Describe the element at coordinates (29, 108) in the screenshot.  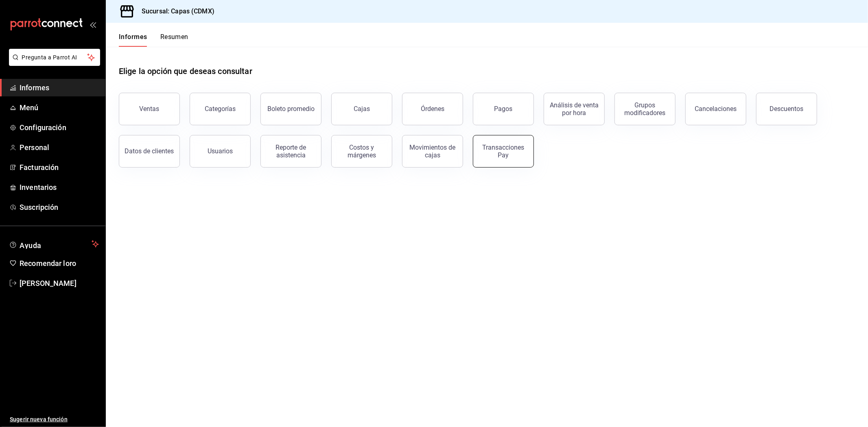
I see `font: Menú` at that location.